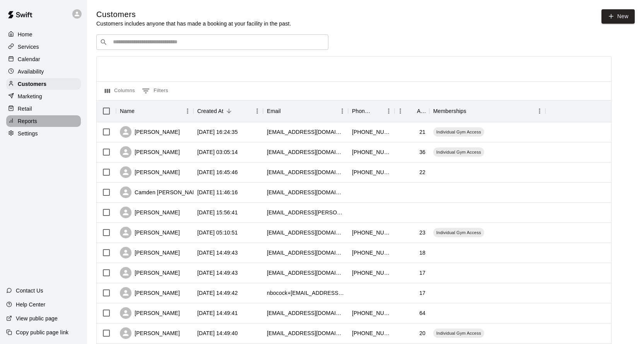  Describe the element at coordinates (43, 35) in the screenshot. I see `div: Home` at that location.